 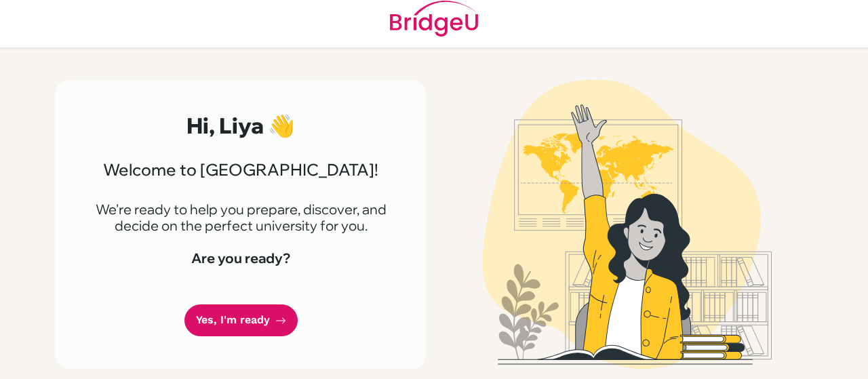 I want to click on h2: Hi, Liya 👋, so click(x=241, y=125).